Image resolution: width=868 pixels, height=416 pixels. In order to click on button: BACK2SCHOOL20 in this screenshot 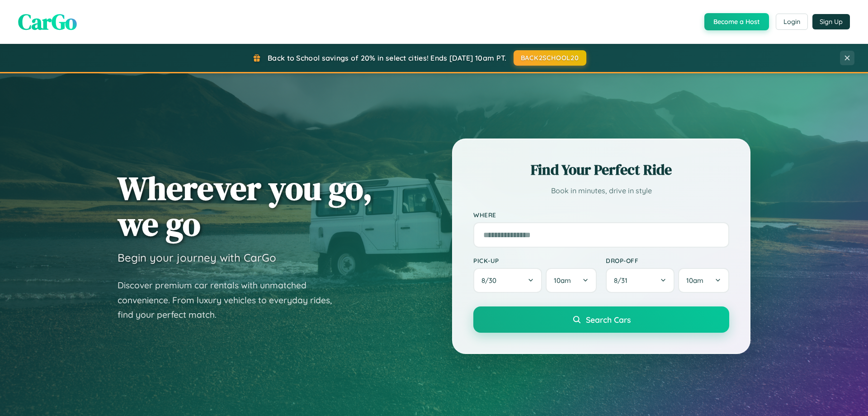, I will do `click(550, 58)`.